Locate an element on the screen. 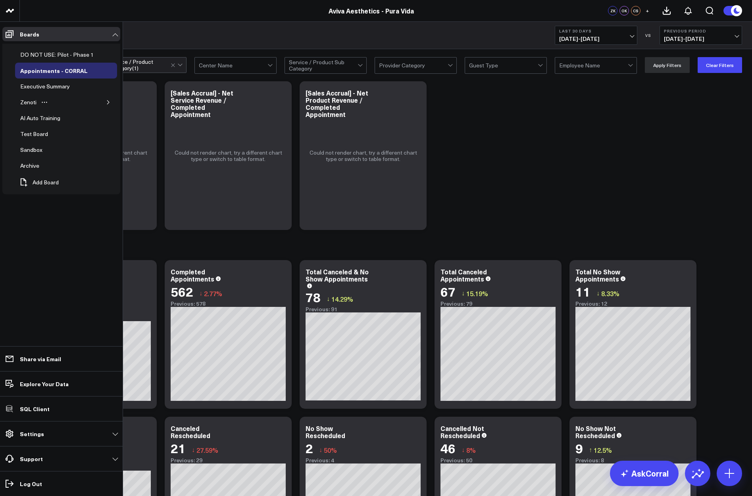 Image resolution: width=752 pixels, height=496 pixels. button: Open board menu is located at coordinates (44, 102).